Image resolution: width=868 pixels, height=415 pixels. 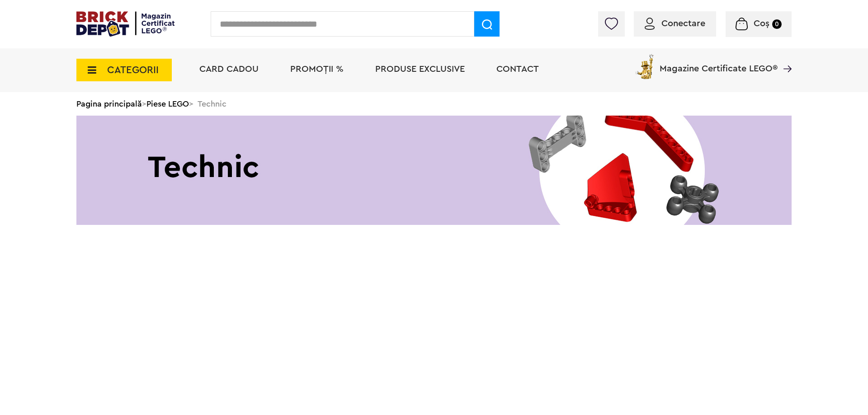 What do you see at coordinates (517, 69) in the screenshot?
I see `a: Contact` at bounding box center [517, 69].